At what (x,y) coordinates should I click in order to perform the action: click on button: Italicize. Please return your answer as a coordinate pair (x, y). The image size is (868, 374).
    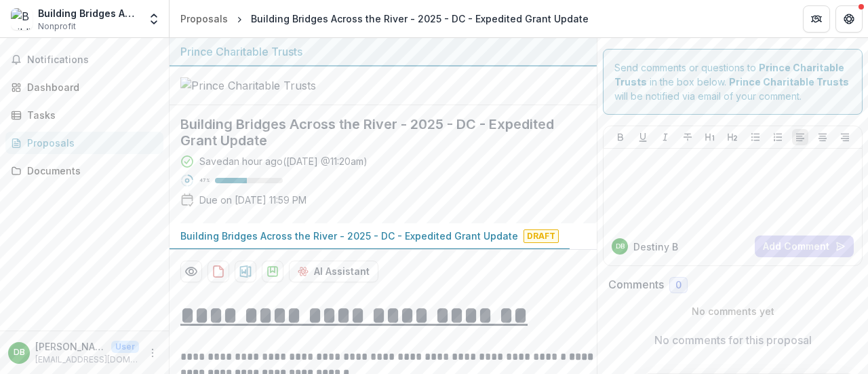
    Looking at the image, I should click on (666, 137).